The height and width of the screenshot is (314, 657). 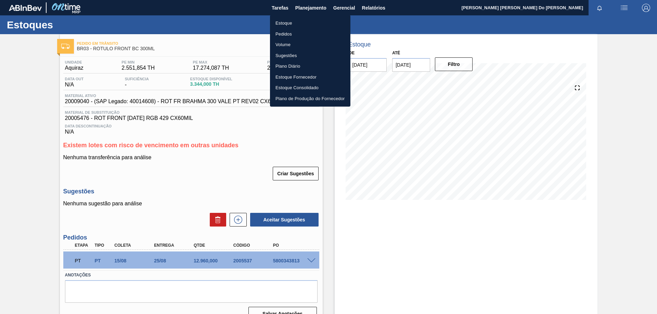 What do you see at coordinates (310, 66) in the screenshot?
I see `a: Plano Diário` at bounding box center [310, 66].